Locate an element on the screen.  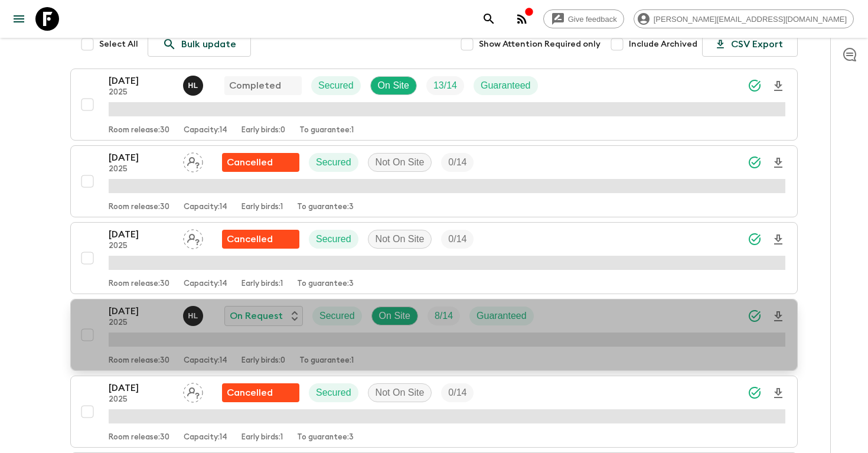
span: Show Attention Required only is located at coordinates (540, 44).